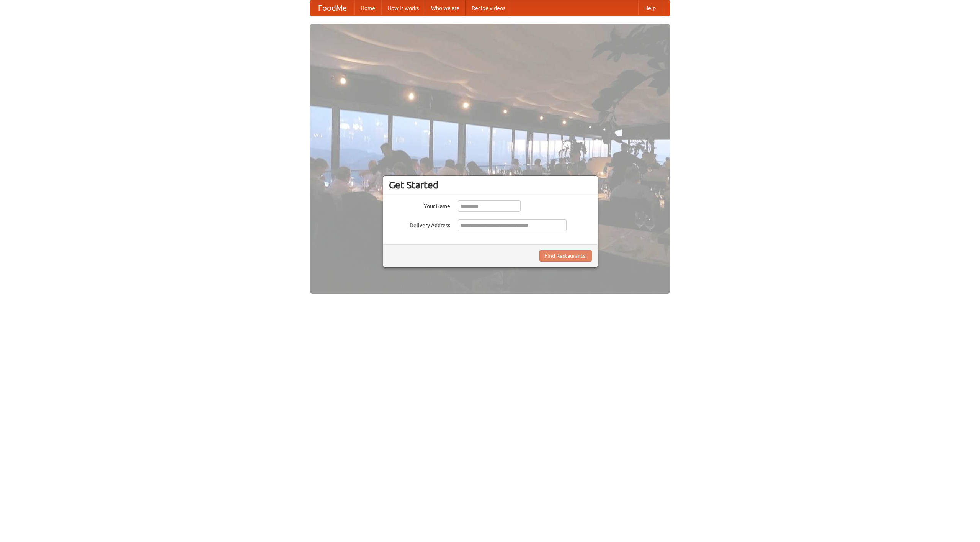  Describe the element at coordinates (490, 185) in the screenshot. I see `h3: Get Started` at that location.